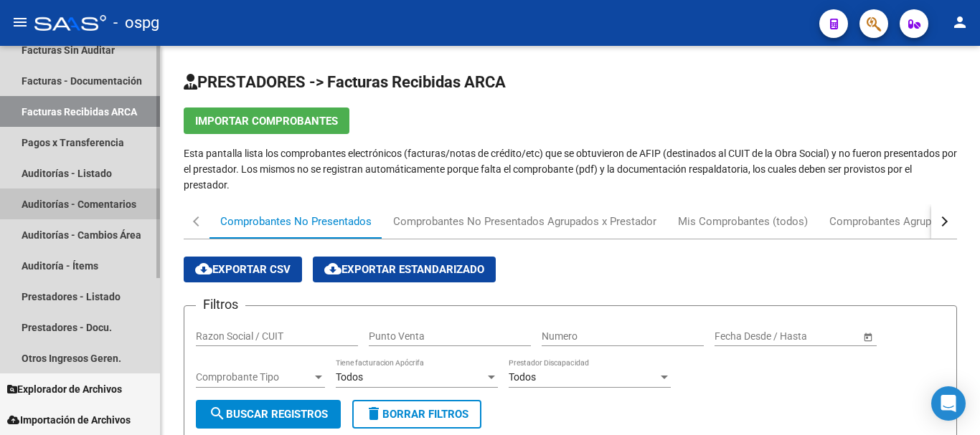  Describe the element at coordinates (404, 270) in the screenshot. I see `button: Exportar Estandarizado` at that location.